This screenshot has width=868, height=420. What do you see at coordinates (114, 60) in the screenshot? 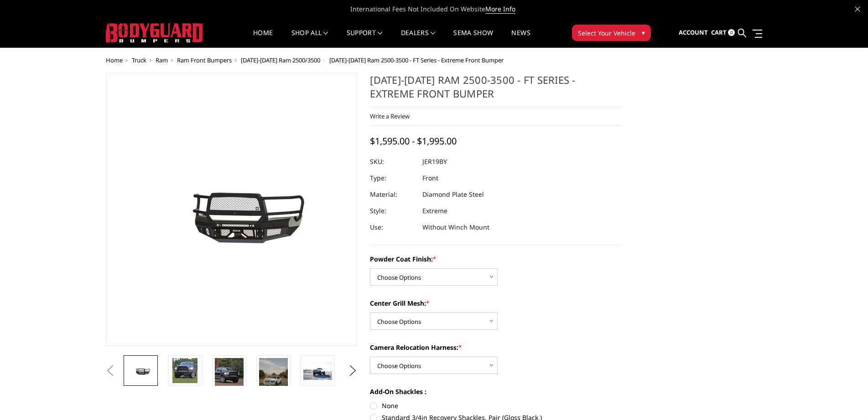
I see `span: Home` at bounding box center [114, 60].